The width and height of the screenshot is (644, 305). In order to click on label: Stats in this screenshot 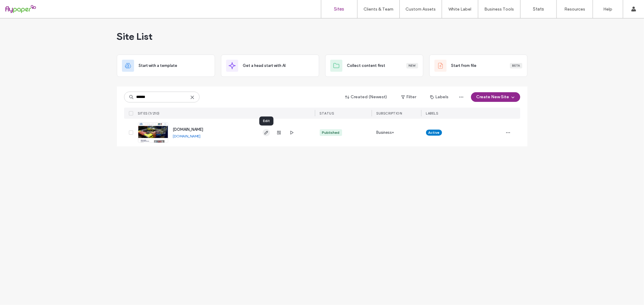, I will do `click(538, 9)`.